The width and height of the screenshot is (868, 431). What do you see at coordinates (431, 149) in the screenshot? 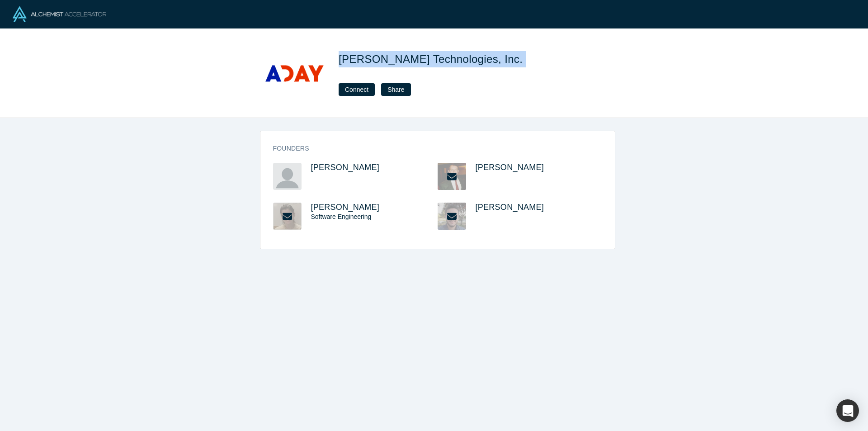
I see `h3: Founders` at bounding box center [431, 149].